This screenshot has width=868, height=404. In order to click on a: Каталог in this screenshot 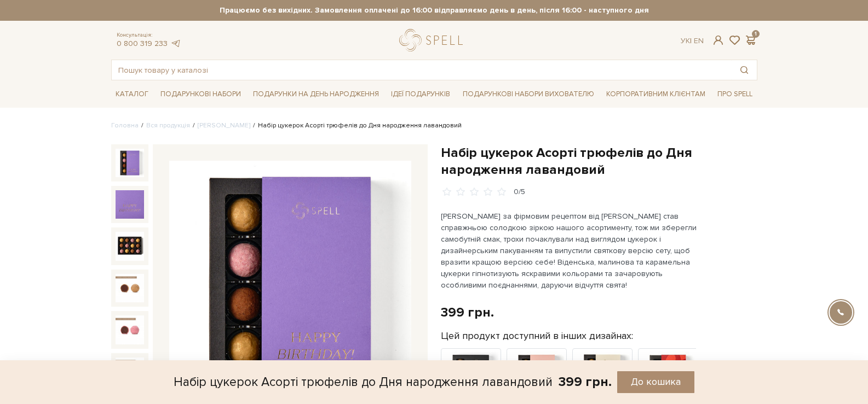, I will do `click(132, 94)`.